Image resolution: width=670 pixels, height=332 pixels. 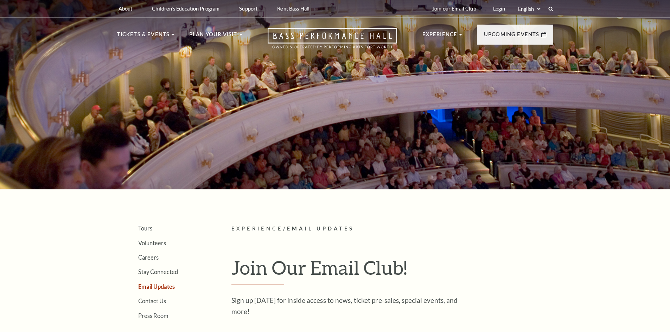 What do you see at coordinates (126, 8) in the screenshot?
I see `p: About` at bounding box center [126, 8].